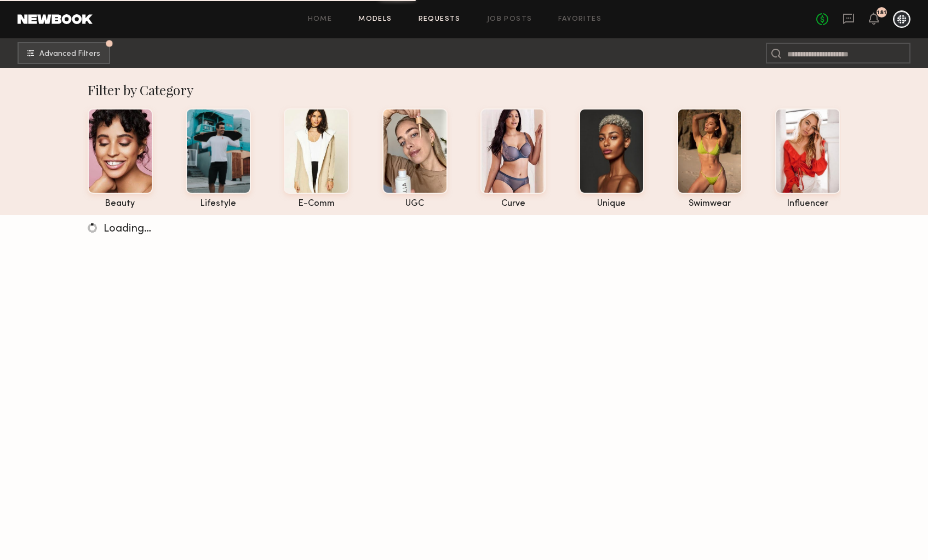  Describe the element at coordinates (439, 19) in the screenshot. I see `a: Requests` at that location.